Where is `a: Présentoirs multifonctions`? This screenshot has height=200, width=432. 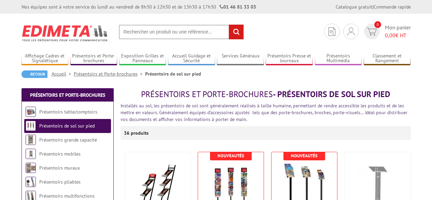
a: Présentoirs multifonctions is located at coordinates (67, 196).